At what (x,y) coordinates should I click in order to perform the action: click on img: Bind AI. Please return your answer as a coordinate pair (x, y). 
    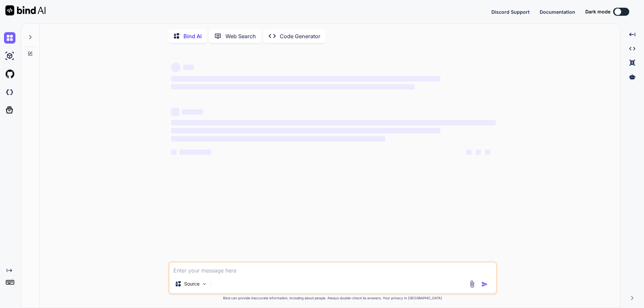
    Looking at the image, I should click on (26, 11).